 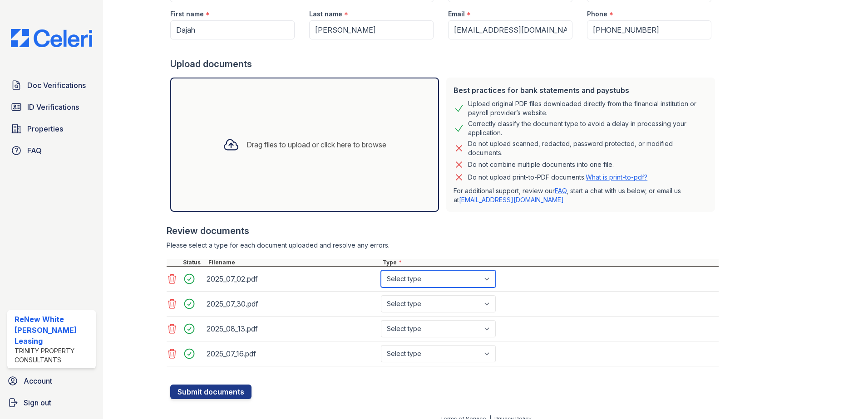 What do you see at coordinates (557, 177) in the screenshot?
I see `p: Do not upload print-to-PDF documents.` at bounding box center [557, 177].